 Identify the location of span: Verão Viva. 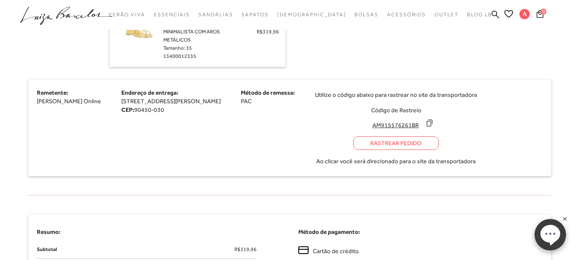
(127, 15).